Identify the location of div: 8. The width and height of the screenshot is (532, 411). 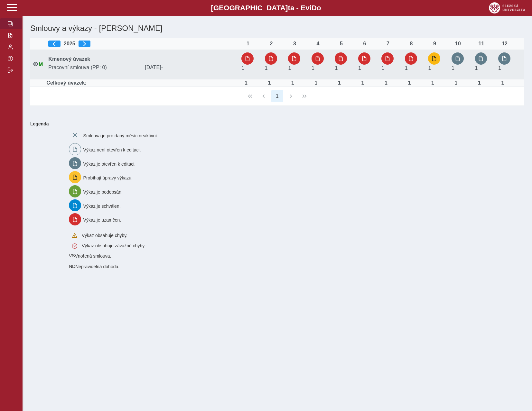
(411, 43).